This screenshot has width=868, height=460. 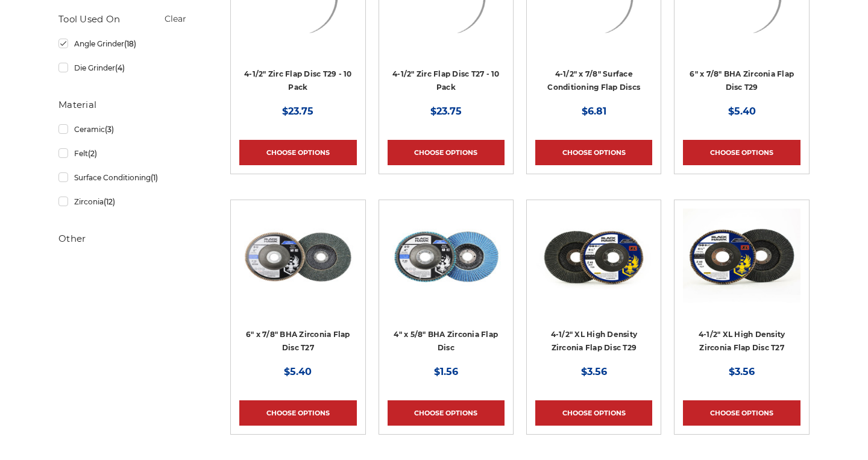 What do you see at coordinates (742, 257) in the screenshot?
I see `img: 4-1/2" XL High Density Zirconia Flap Disc T27` at bounding box center [742, 257].